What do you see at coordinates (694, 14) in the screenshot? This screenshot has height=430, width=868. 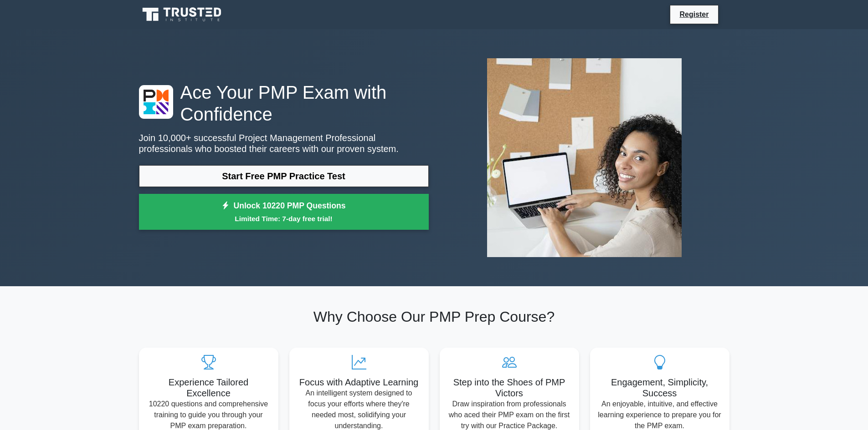 I see `a: Register` at bounding box center [694, 14].